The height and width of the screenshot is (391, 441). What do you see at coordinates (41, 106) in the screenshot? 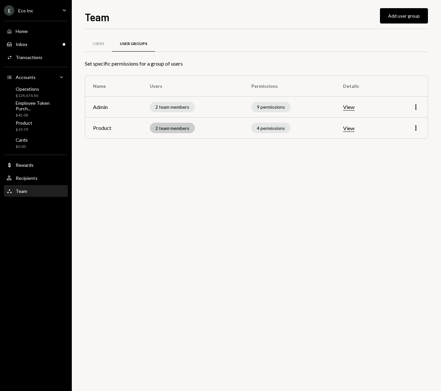
I see `div: Employee Token Purch...` at bounding box center [41, 106].